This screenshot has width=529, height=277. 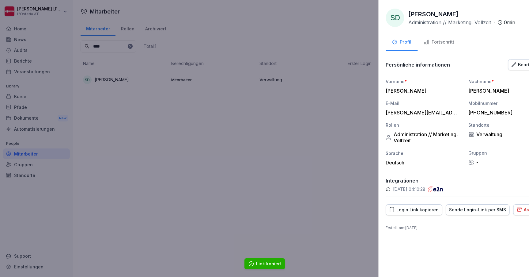 What do you see at coordinates (510, 22) in the screenshot?
I see `p: 0 min` at bounding box center [510, 22].